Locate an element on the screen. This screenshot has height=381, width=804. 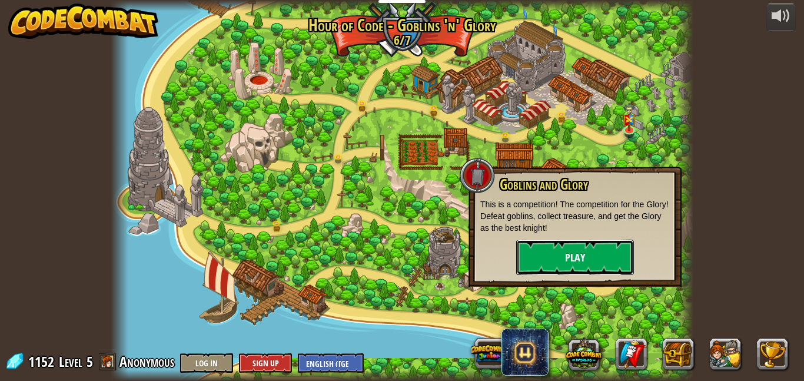
span: Goblins and Glory is located at coordinates (544, 184).